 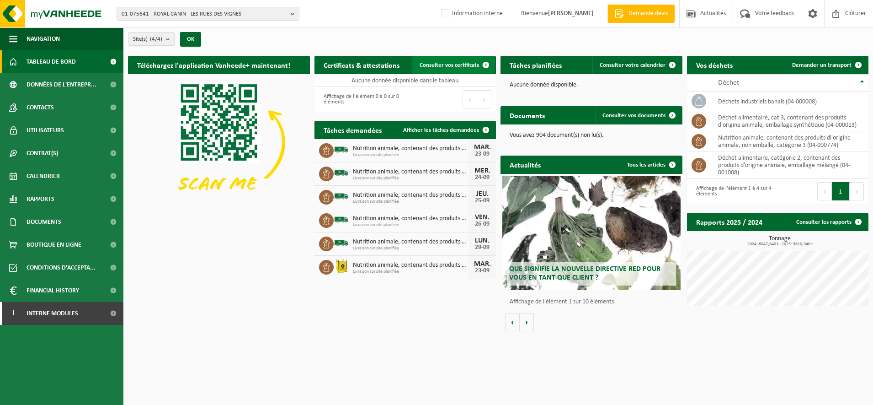 What do you see at coordinates (536, 64) in the screenshot?
I see `h2: Tâches planifiées` at bounding box center [536, 64].